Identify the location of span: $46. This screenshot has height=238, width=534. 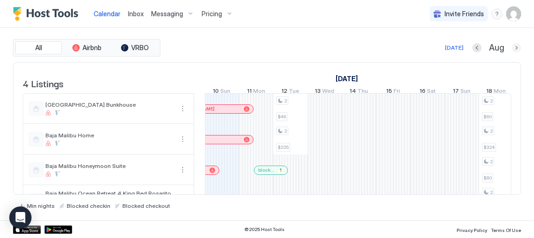
(282, 116).